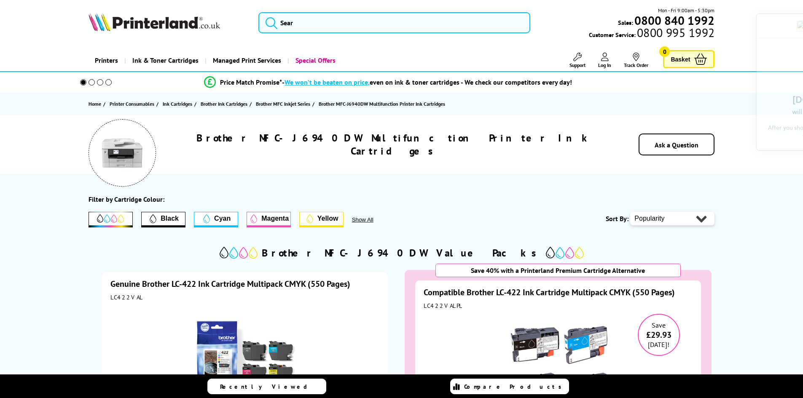 This screenshot has height=398, width=803. I want to click on span: Ink & Toner Cartridges, so click(165, 60).